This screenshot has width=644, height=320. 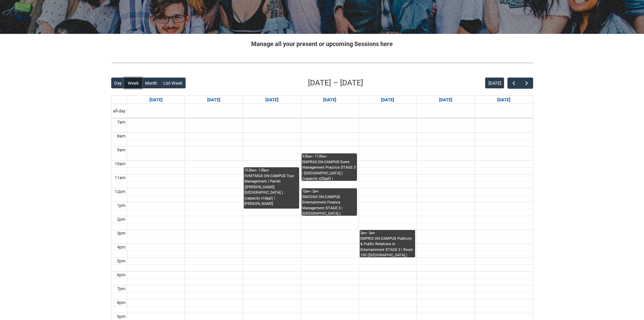 I want to click on button: Previous Week, so click(x=514, y=83).